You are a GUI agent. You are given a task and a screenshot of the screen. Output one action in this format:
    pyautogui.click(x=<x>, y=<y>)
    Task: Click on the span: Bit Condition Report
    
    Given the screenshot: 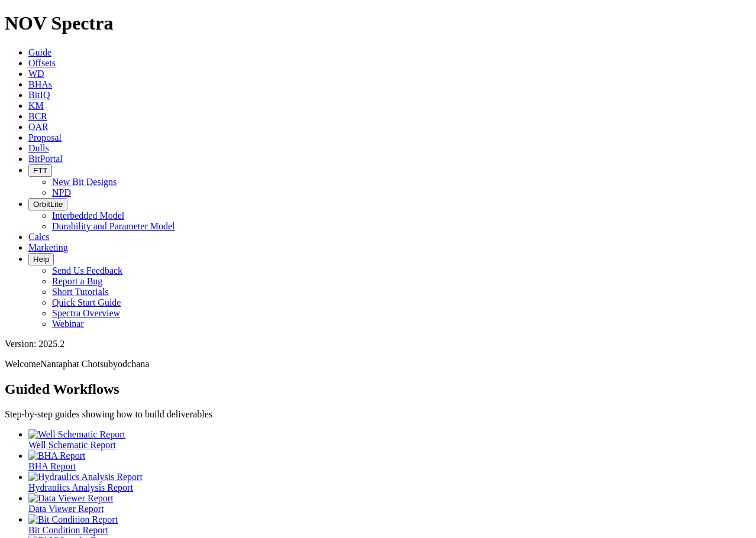 What is the action you would take?
    pyautogui.click(x=68, y=530)
    